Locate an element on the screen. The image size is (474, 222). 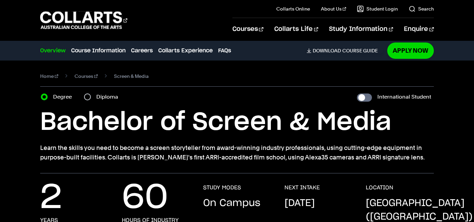
p: On Campus is located at coordinates (232, 204).